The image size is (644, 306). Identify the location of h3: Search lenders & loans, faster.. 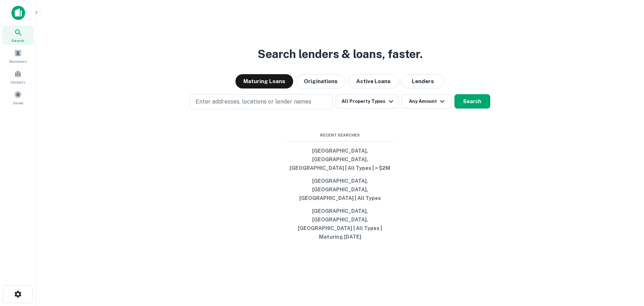
(340, 54).